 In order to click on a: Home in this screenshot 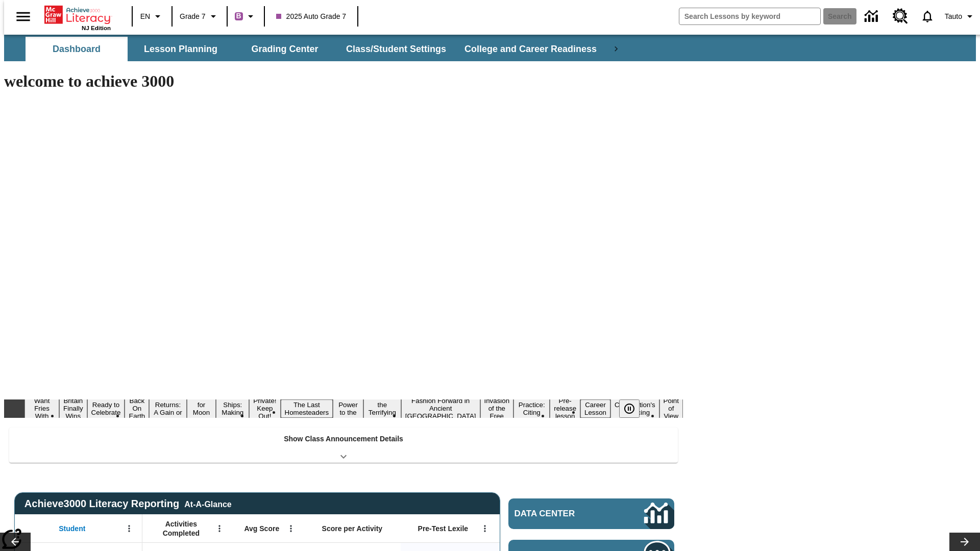, I will do `click(77, 15)`.